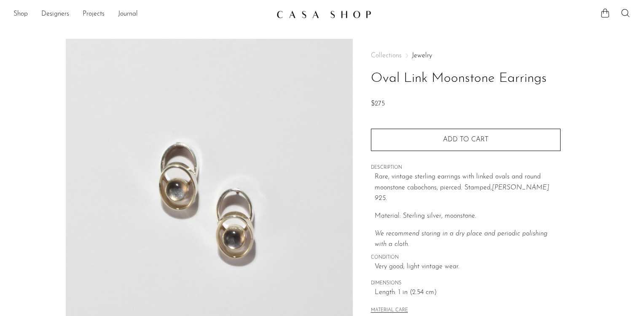 The height and width of the screenshot is (316, 644). Describe the element at coordinates (378, 104) in the screenshot. I see `span: $275` at that location.